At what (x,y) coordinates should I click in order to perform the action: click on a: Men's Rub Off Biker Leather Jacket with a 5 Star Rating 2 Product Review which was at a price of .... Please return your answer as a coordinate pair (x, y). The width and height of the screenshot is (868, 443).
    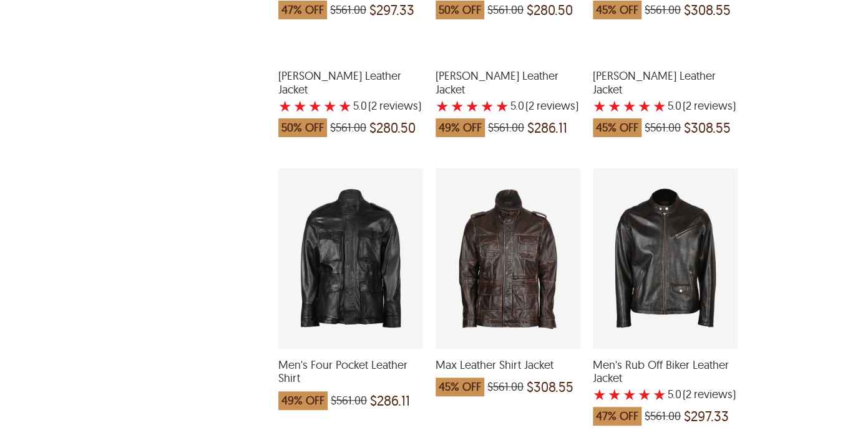
    Looking at the image, I should click on (665, 387).